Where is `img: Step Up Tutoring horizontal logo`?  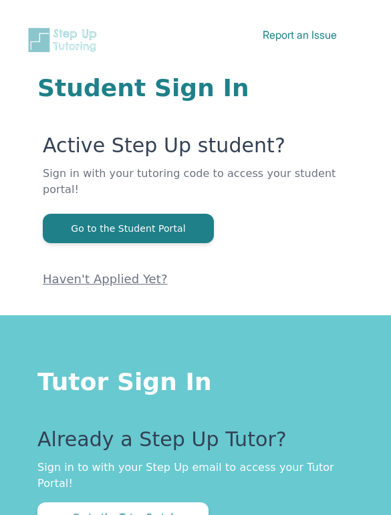 img: Step Up Tutoring horizontal logo is located at coordinates (64, 40).